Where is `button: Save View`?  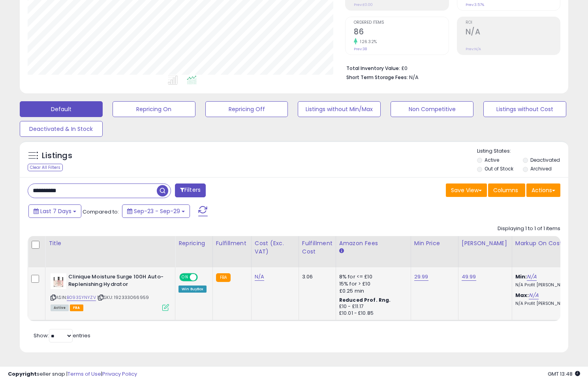 button: Save View is located at coordinates (467, 190).